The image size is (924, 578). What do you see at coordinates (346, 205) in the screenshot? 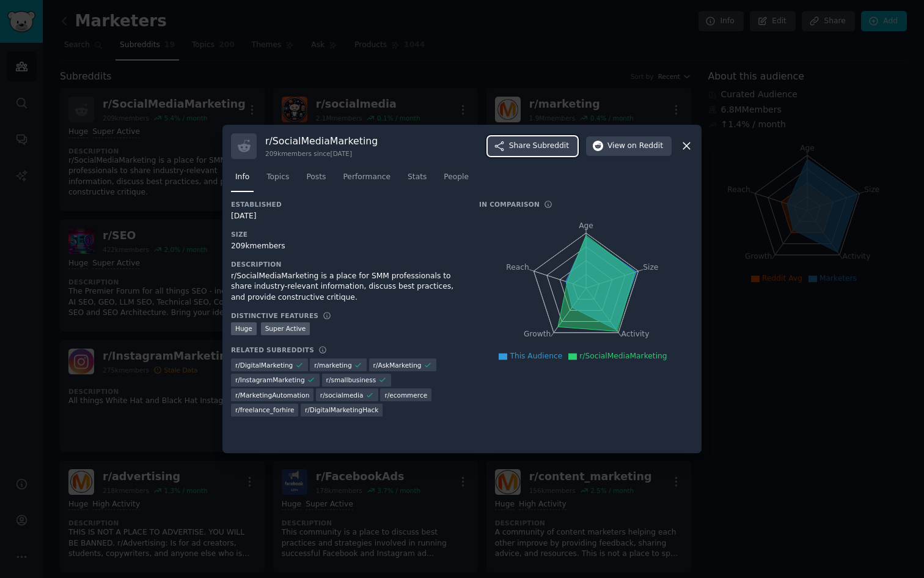
I see `h3: Established` at bounding box center [346, 205].